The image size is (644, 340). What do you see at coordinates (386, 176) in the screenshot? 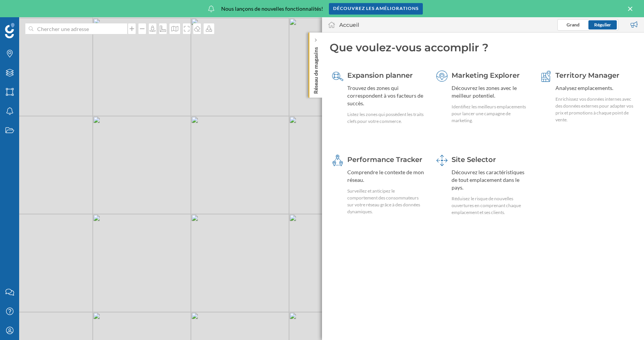
I see `div: Comprendre le contexte de mon réseau.` at bounding box center [386, 176].